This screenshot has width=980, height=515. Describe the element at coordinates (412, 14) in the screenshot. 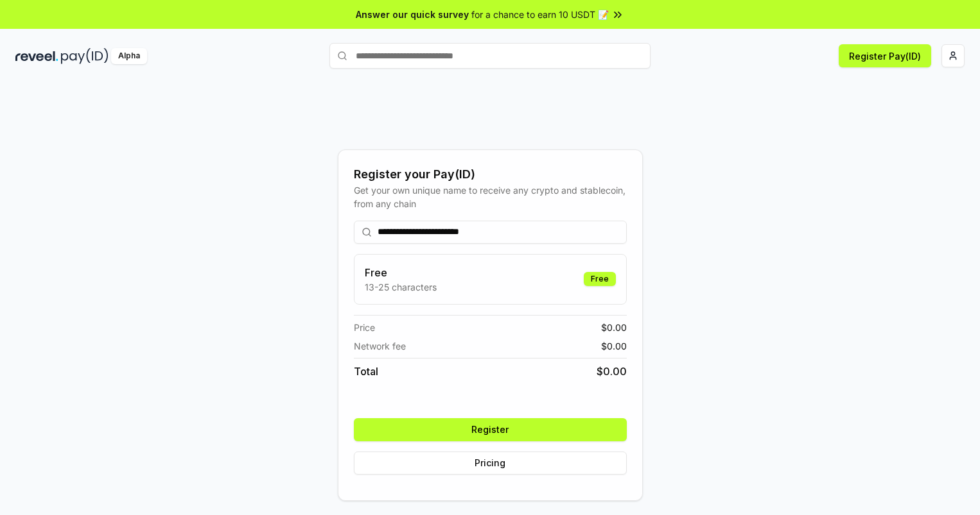

I see `span: Answer our quick survey` at that location.